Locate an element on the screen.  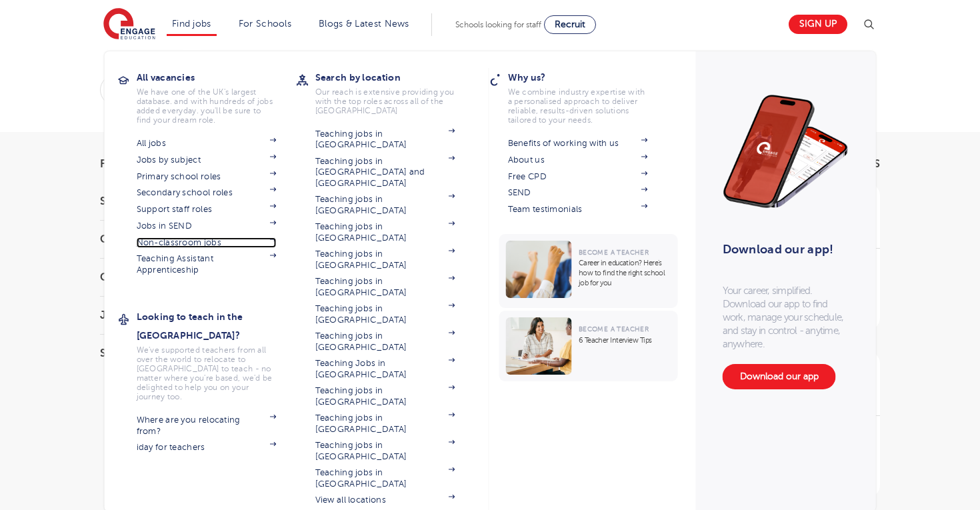
a: Jobs by subject is located at coordinates (206, 160).